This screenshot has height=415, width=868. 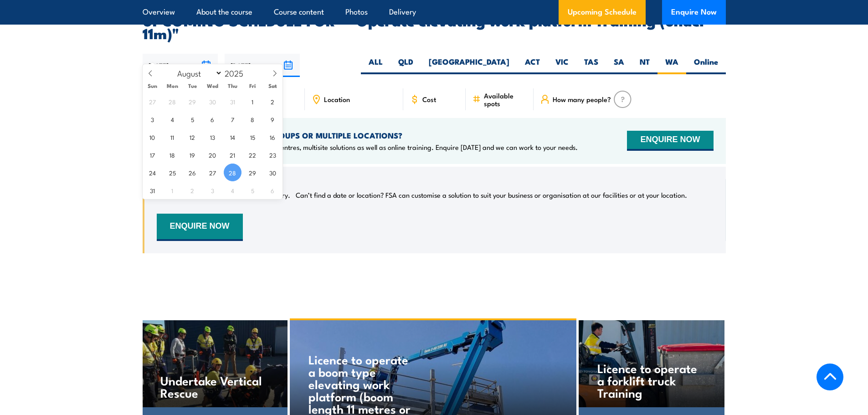 I want to click on label: VIC, so click(x=562, y=66).